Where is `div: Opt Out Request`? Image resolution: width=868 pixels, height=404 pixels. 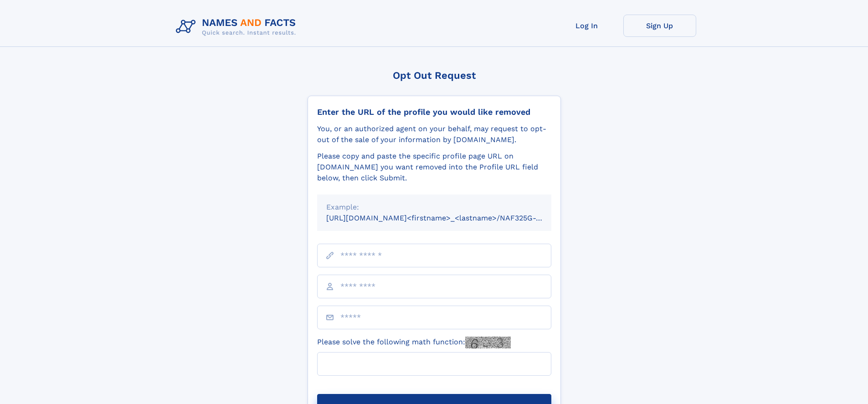
div: Opt Out Request is located at coordinates (434, 75).